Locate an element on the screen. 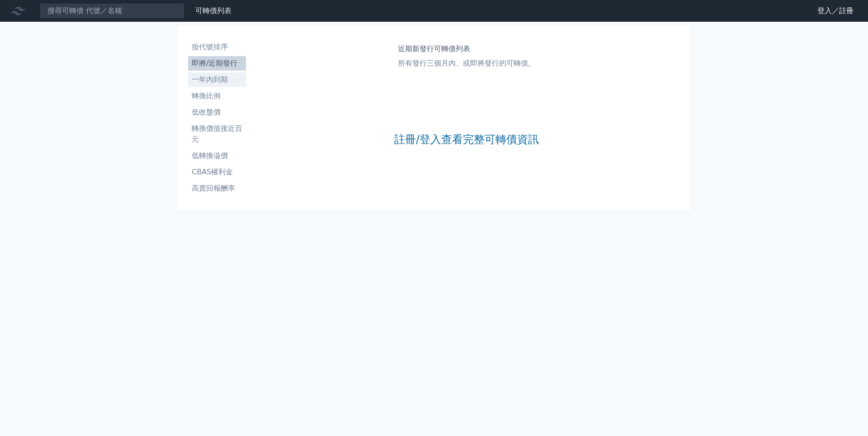  p: 所有發行三個月內、或即將發行的可轉債。 is located at coordinates (467, 63).